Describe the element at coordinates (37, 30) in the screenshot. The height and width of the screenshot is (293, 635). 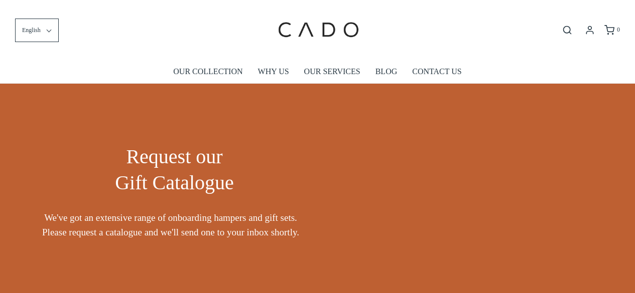
I see `button: English` at that location.